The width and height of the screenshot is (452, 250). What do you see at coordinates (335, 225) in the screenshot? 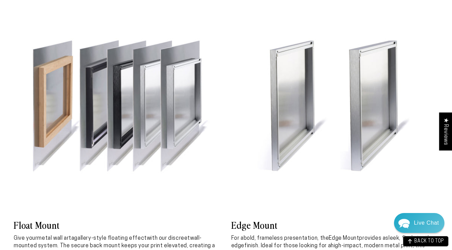
I see `h3: Edge Mount` at bounding box center [335, 225].